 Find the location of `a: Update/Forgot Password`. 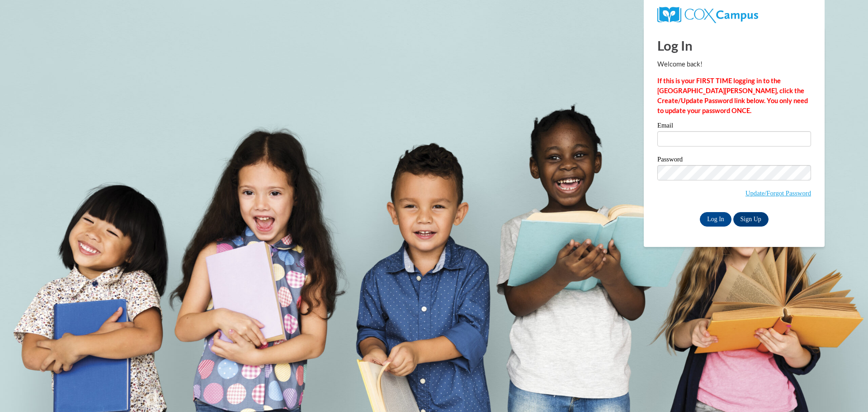

a: Update/Forgot Password is located at coordinates (778, 193).